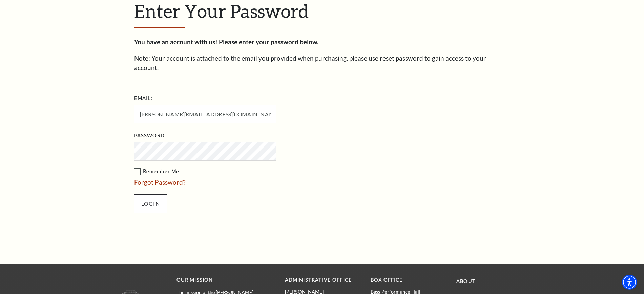  I want to click on input: Submit button, so click(150, 204).